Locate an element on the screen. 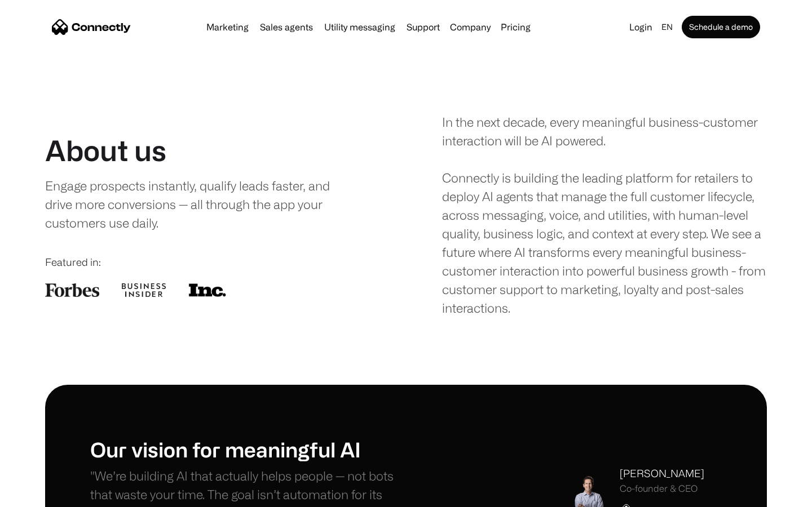 The width and height of the screenshot is (812, 507). h1: Our vision for meaningful AI is located at coordinates (248, 449).